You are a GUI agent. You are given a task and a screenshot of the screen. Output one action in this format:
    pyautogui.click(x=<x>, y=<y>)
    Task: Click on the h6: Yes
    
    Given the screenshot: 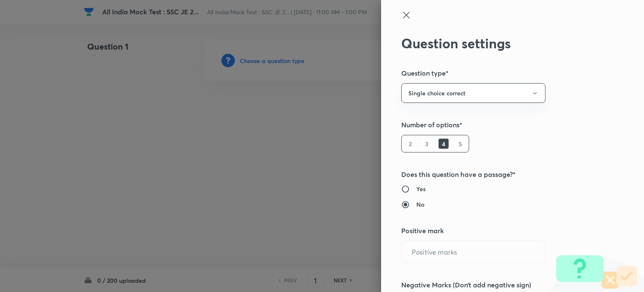 What is the action you would take?
    pyautogui.click(x=420, y=189)
    